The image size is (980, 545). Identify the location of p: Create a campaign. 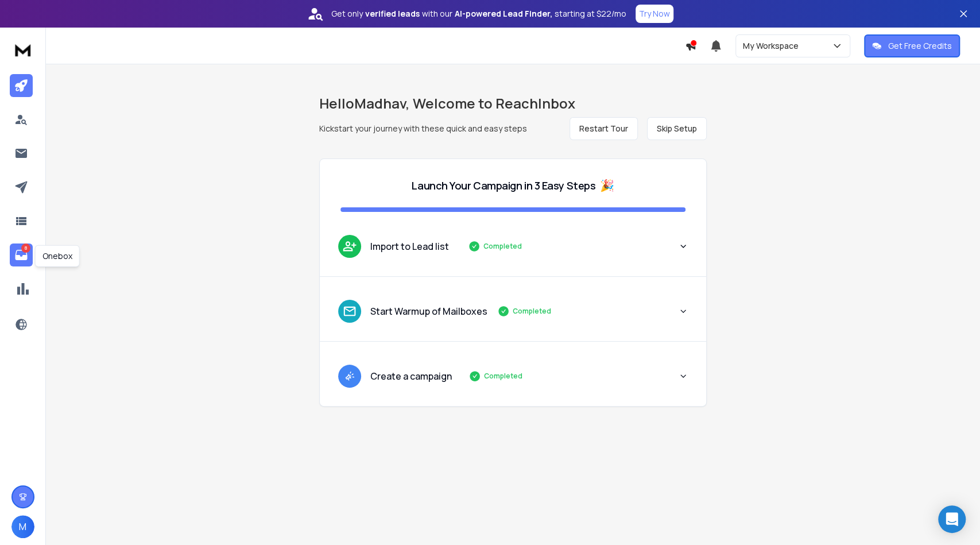
(411, 376).